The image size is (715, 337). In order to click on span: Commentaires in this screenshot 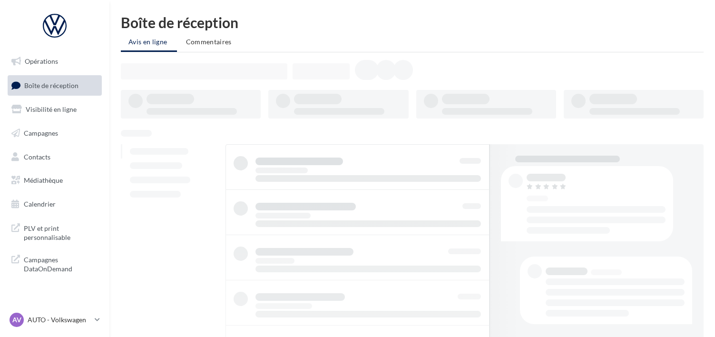, I will do `click(209, 41)`.